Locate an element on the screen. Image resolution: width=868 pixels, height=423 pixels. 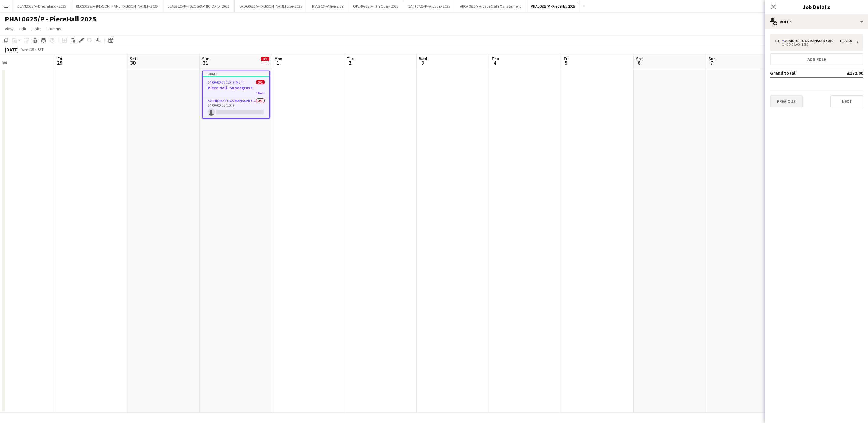
h3: Job Details is located at coordinates (817, 7).